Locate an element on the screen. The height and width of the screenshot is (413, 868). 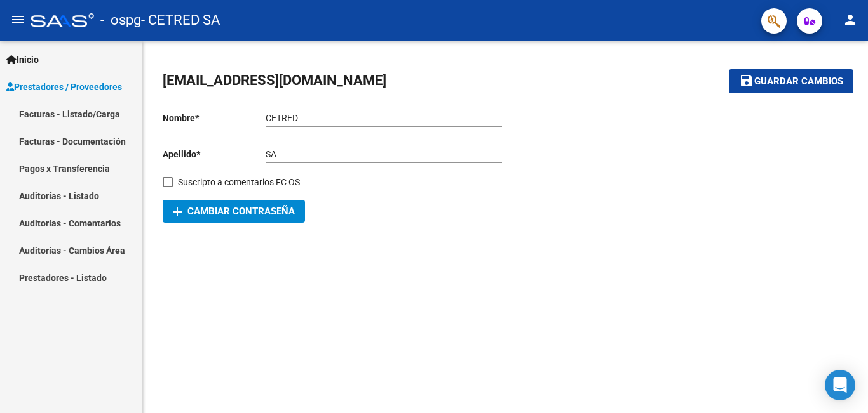
span: Guardar cambios is located at coordinates (799, 82).